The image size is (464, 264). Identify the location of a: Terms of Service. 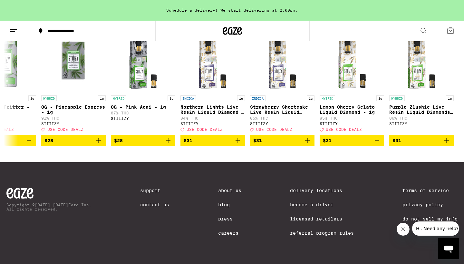
(430, 191).